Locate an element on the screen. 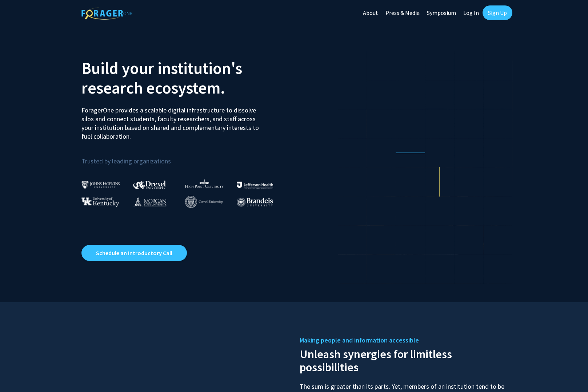 The image size is (588, 392). img: Morgan State University is located at coordinates (150, 202).